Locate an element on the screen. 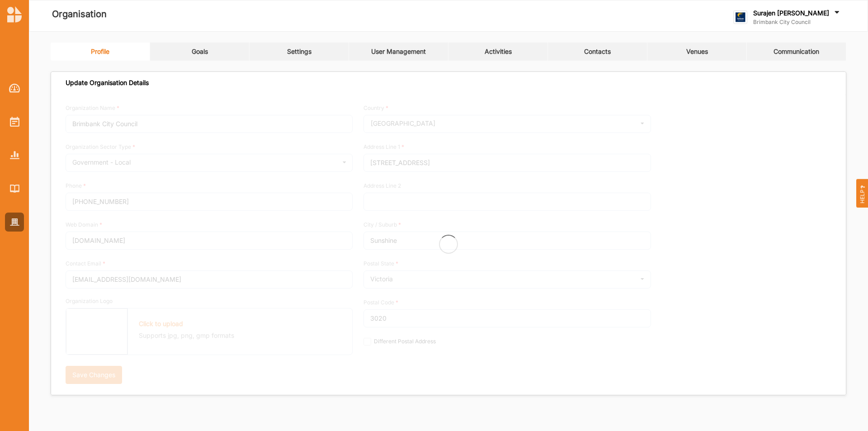  img: Reports is located at coordinates (14, 154).